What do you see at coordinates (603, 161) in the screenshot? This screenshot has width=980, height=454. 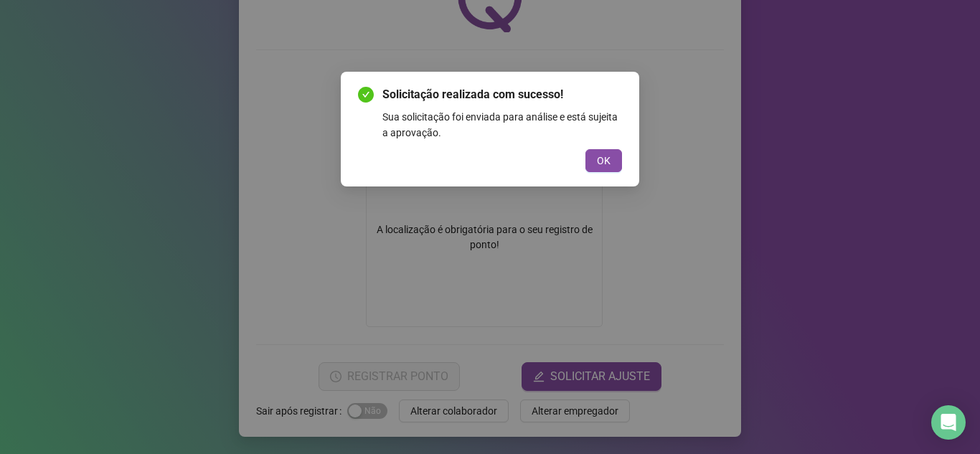 I see `button: OK` at bounding box center [603, 161].